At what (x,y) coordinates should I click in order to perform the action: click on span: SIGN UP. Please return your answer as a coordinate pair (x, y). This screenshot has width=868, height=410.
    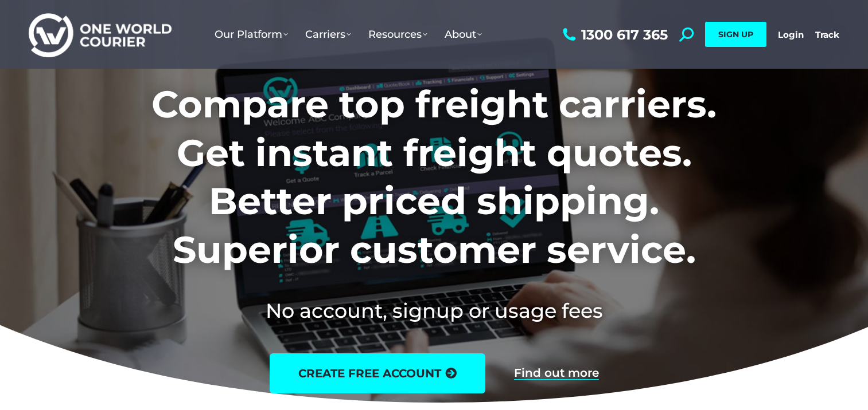
    Looking at the image, I should click on (736, 35).